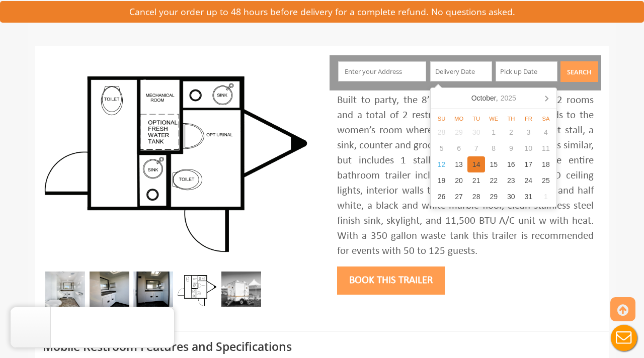  I want to click on button: Book this trailer, so click(391, 280).